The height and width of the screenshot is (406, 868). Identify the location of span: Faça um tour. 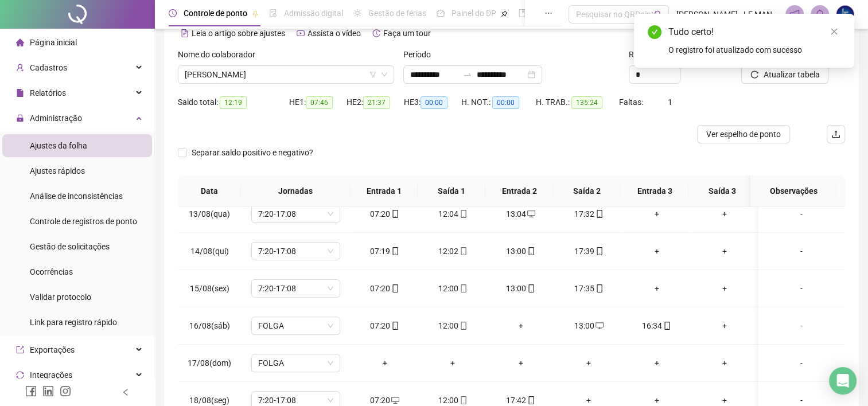
(407, 34).